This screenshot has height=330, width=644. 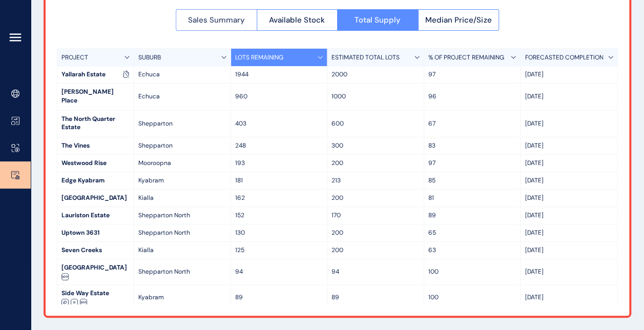 What do you see at coordinates (376, 180) in the screenshot?
I see `p: 213` at bounding box center [376, 180].